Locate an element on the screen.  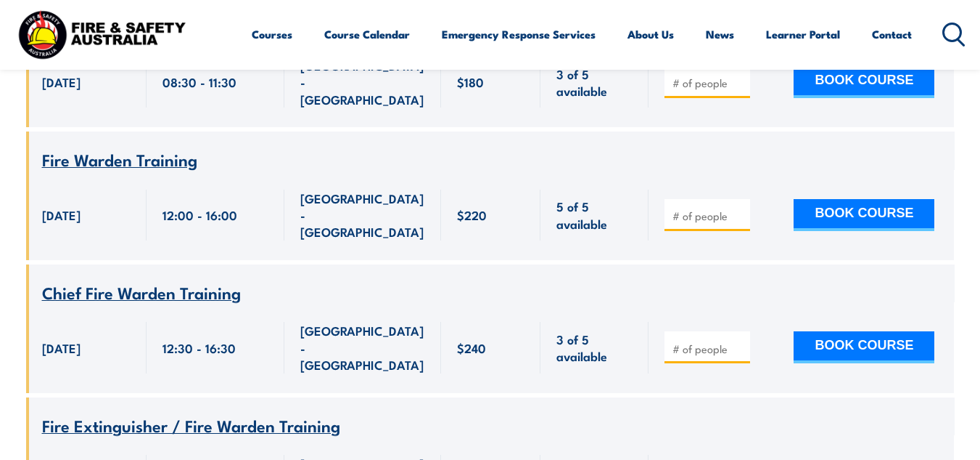
span: 12:00 - 16:00 is located at coordinates (200, 214).